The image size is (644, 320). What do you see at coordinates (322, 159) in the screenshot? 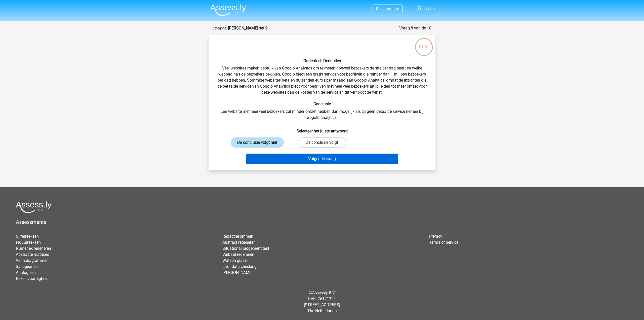
I see `button: Volgende vraag` at bounding box center [322, 159].